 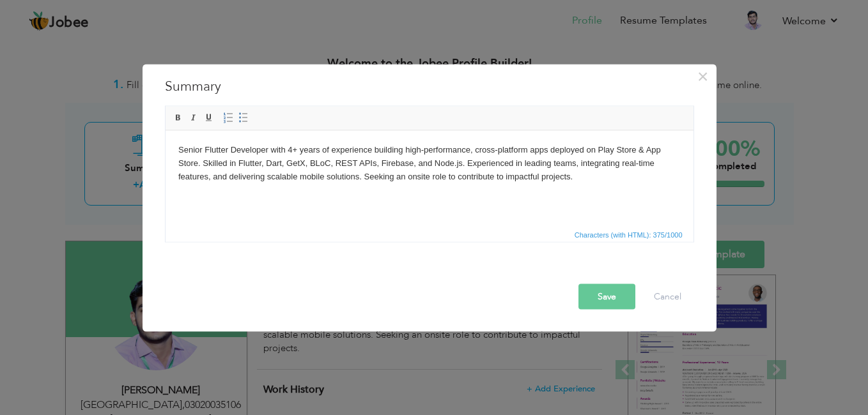 What do you see at coordinates (244, 118) in the screenshot?
I see `a: Insert/Remove Bulleted List` at bounding box center [244, 118].